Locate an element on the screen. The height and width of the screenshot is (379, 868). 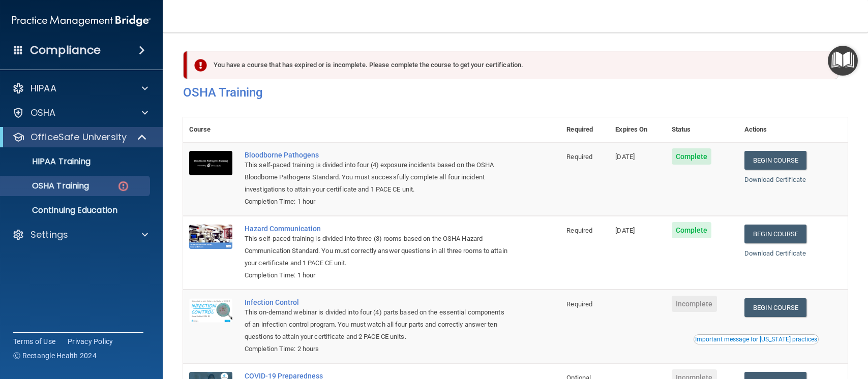
th: Status is located at coordinates (701, 130).